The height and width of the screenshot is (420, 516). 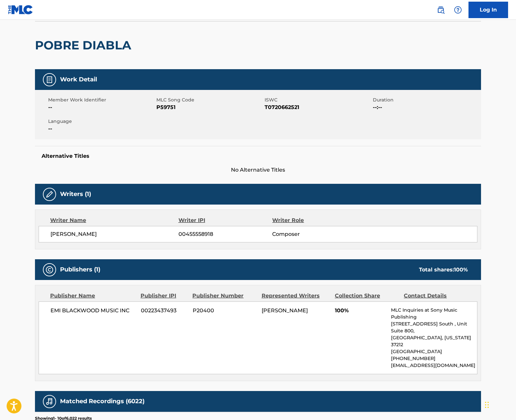 I want to click on div: Contact Details, so click(x=436, y=296).